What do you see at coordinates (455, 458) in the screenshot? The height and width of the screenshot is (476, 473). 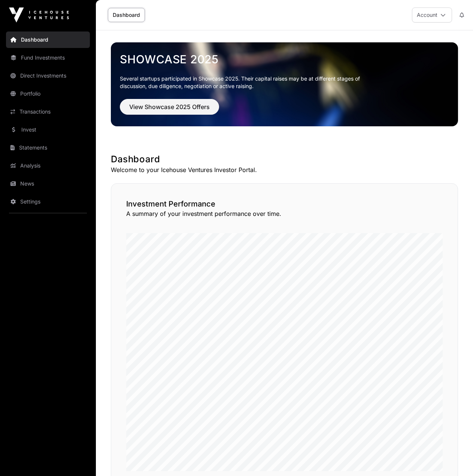 I see `div: Chat Widget` at bounding box center [455, 458].